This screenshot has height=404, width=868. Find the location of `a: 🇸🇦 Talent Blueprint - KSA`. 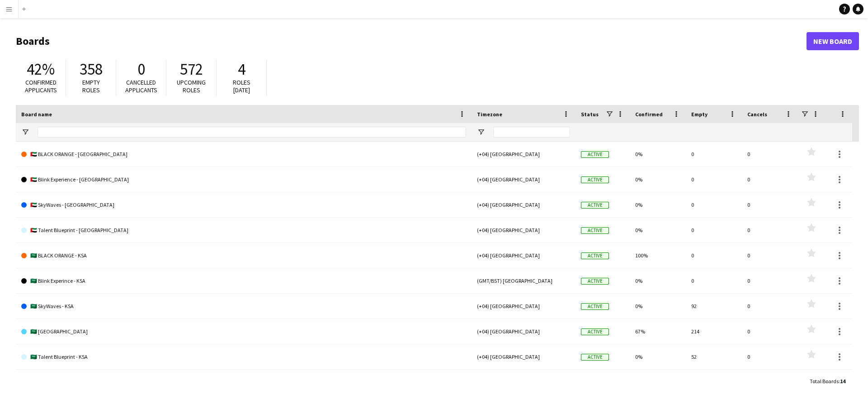

a: 🇸🇦 Talent Blueprint - KSA is located at coordinates (244, 357).